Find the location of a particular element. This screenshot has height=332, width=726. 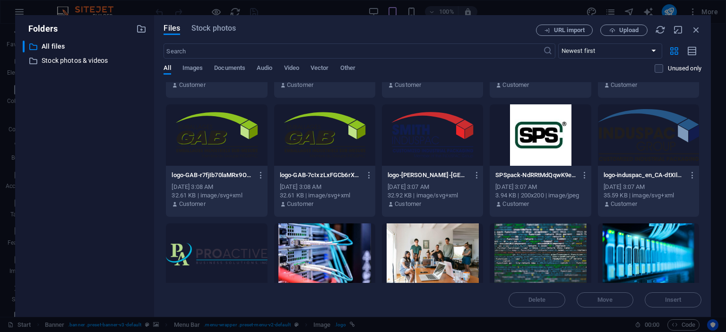

button: Upload is located at coordinates (624, 30).